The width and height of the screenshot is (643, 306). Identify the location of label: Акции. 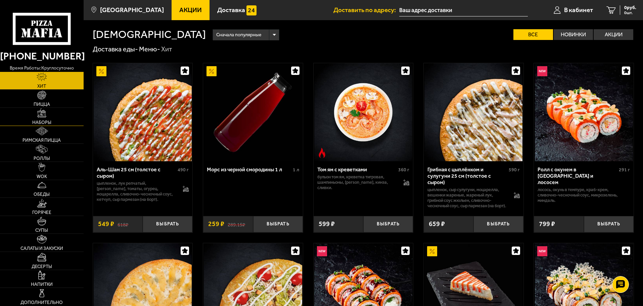
(614, 35).